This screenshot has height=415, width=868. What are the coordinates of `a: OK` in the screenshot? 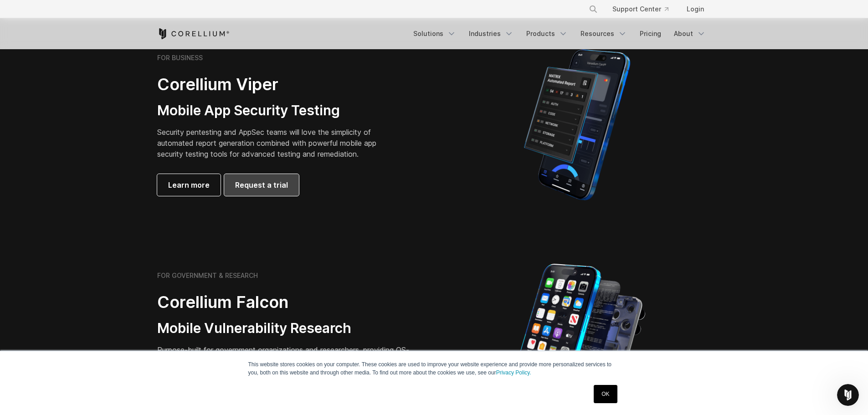 It's located at (605, 394).